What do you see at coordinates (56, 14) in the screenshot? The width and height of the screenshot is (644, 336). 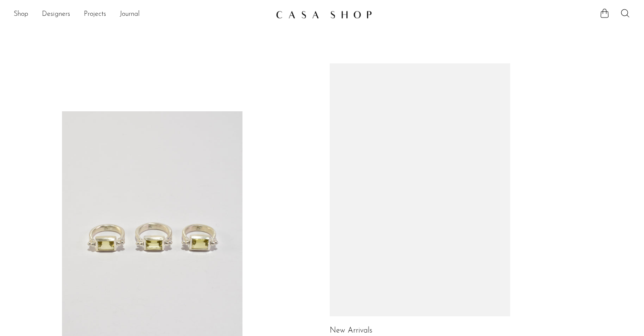 I see `a: Designers` at bounding box center [56, 14].